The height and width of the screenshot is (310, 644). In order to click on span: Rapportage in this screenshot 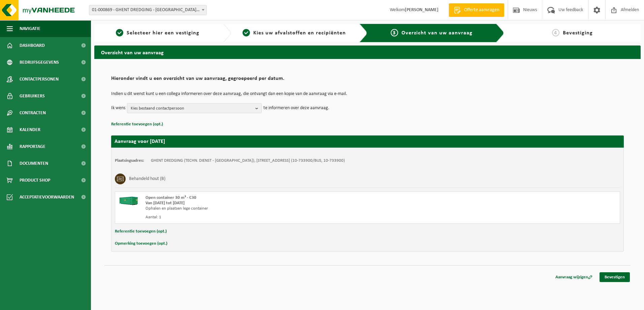, I will do `click(32, 146)`.